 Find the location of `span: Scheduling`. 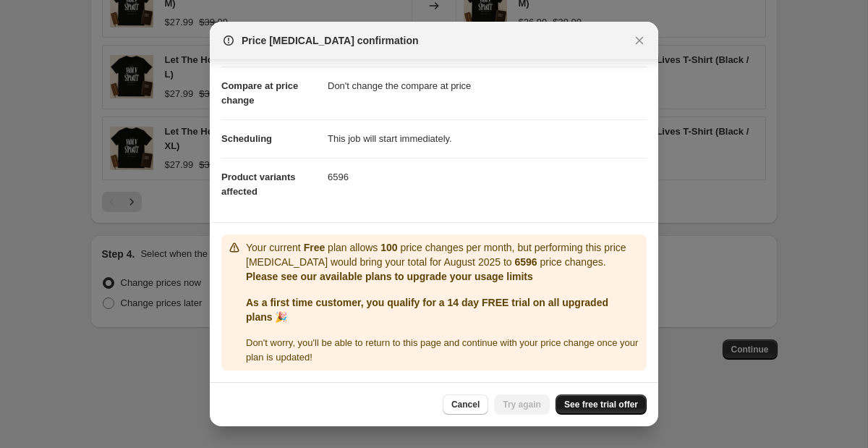

span: Scheduling is located at coordinates (247, 138).